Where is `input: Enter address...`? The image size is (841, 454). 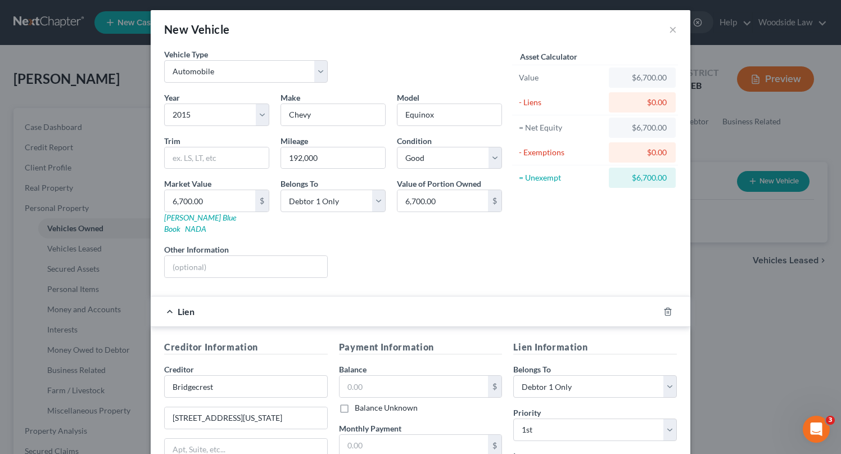 input: Enter address... is located at coordinates (246, 418).